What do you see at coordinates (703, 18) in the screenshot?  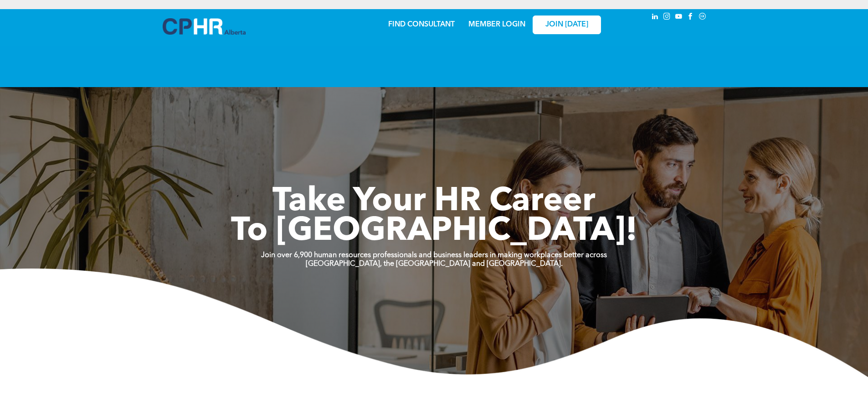 I see `a: Social network` at bounding box center [703, 18].